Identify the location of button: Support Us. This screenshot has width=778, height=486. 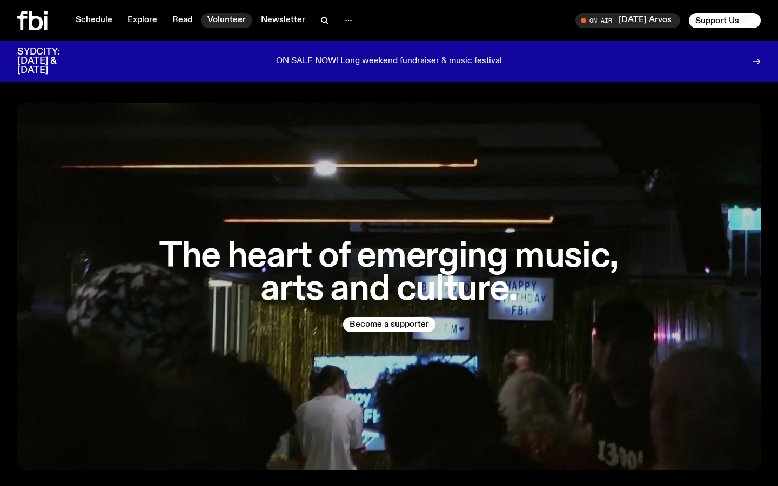
(724, 21).